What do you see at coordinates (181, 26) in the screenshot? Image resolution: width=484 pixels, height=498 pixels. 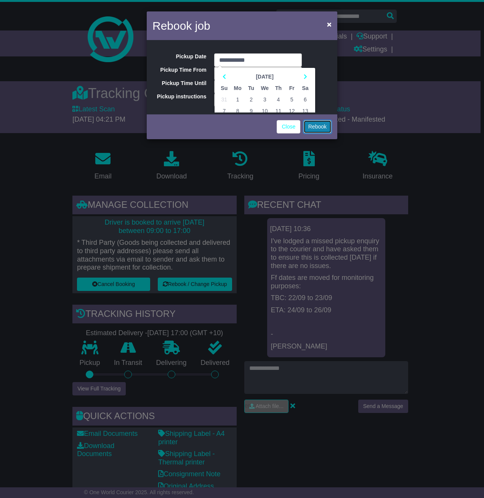 I see `h4: Rebook job` at bounding box center [181, 26].